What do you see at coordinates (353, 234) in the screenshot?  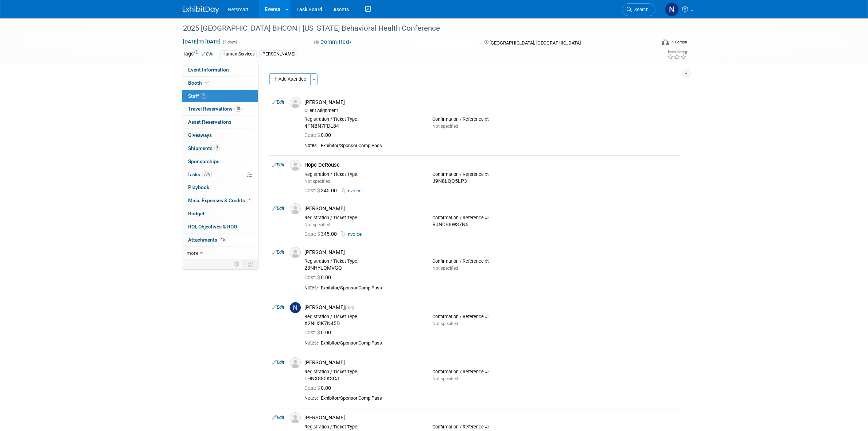 I see `a: Invoice` at bounding box center [353, 234].